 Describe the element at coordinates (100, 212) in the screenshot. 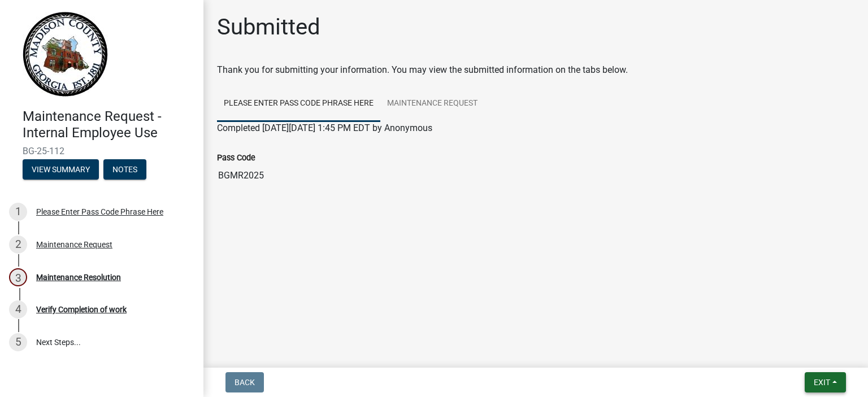

I see `div: Please Enter Pass Code Phrase Here` at that location.